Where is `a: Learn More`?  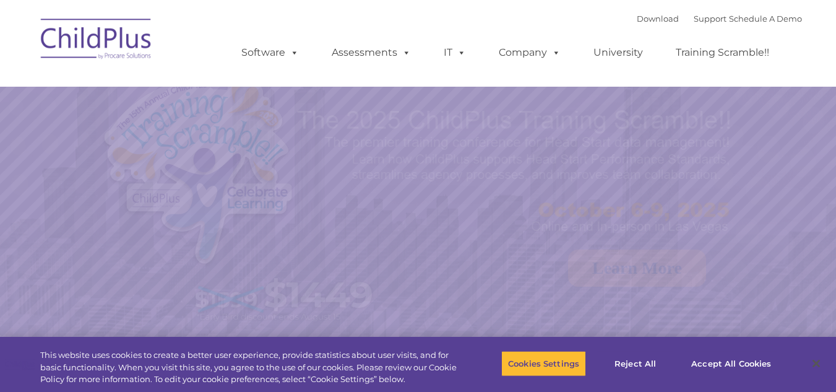
a: Learn More is located at coordinates (637, 268).